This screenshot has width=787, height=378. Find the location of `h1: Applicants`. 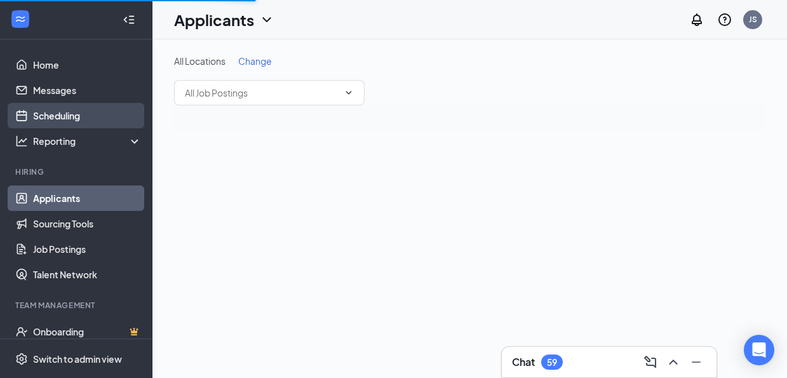

h1: Applicants is located at coordinates (214, 20).